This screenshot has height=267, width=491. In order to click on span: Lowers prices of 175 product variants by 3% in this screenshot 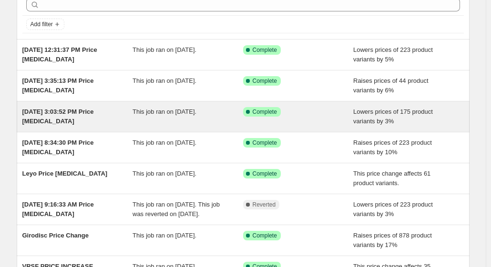, I will do `click(393, 116)`.